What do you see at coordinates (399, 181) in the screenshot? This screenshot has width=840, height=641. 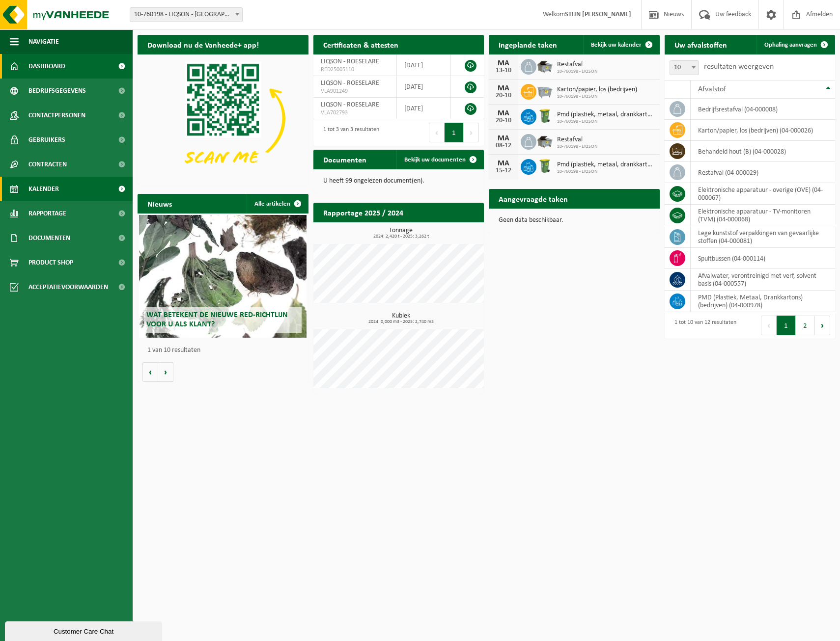 I see `p: U heeft 99 ongelezen document(en).` at bounding box center [399, 181].